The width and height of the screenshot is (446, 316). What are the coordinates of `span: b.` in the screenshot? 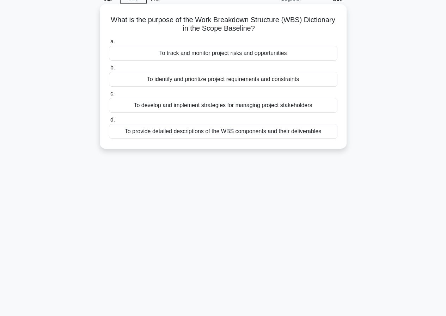 It's located at (113, 67).